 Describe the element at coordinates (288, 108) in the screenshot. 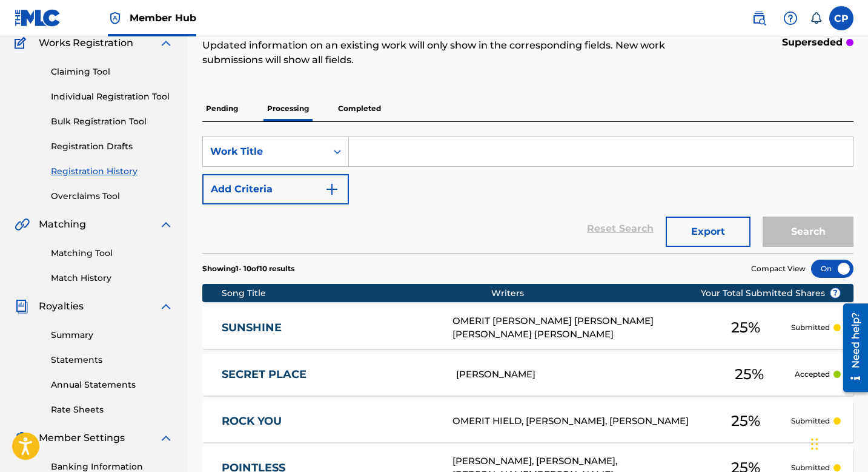

I see `p: Processing` at that location.